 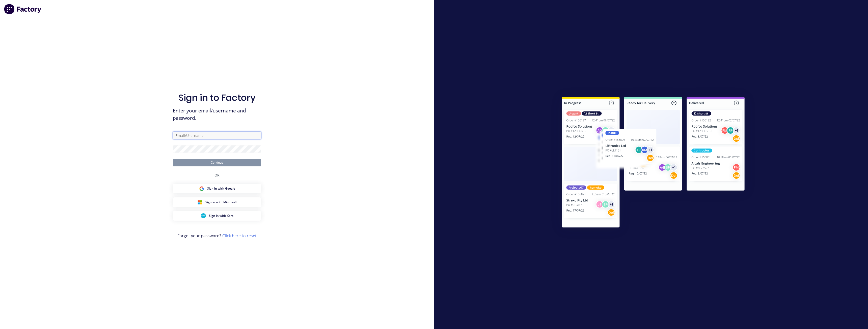 What do you see at coordinates (239, 236) in the screenshot?
I see `a: Click here to reset` at bounding box center [239, 236].